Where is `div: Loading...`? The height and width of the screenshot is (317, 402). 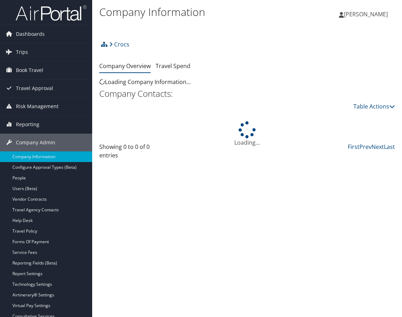 div: Loading... is located at coordinates (247, 134).